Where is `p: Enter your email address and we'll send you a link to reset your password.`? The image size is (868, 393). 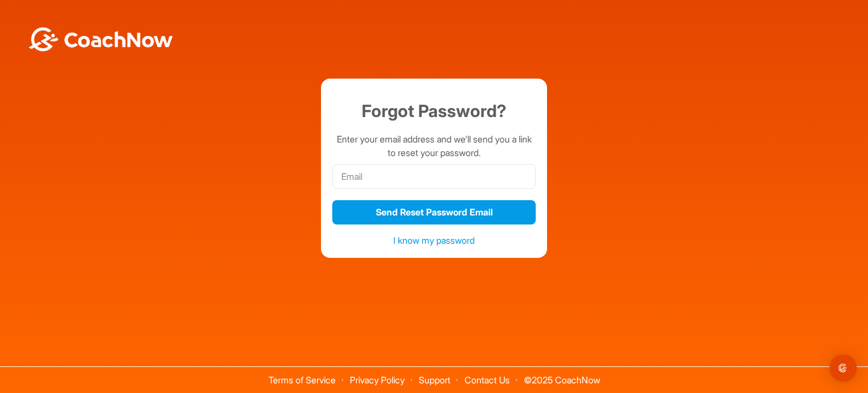
p: Enter your email address and we'll send you a link to reset your password. is located at coordinates (434, 146).